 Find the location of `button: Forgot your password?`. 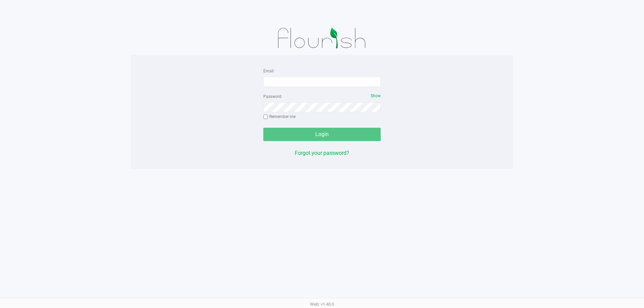

button: Forgot your password? is located at coordinates (322, 153).